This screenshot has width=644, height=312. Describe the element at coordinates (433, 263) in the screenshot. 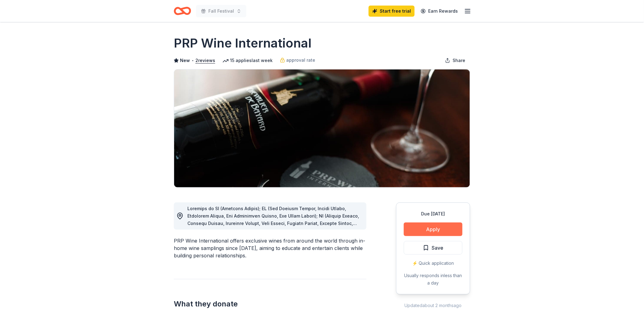

I see `div: ⚡️ Quick application` at that location.